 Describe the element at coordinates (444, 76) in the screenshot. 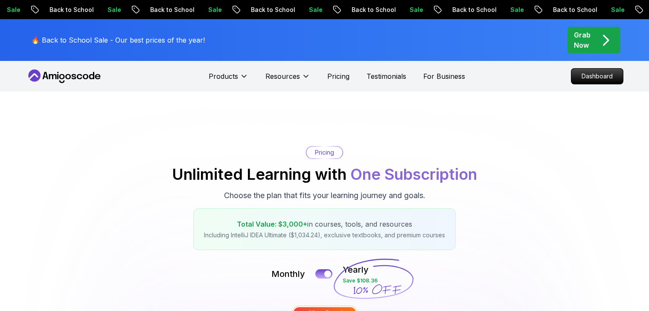

I see `a: For Business` at that location.